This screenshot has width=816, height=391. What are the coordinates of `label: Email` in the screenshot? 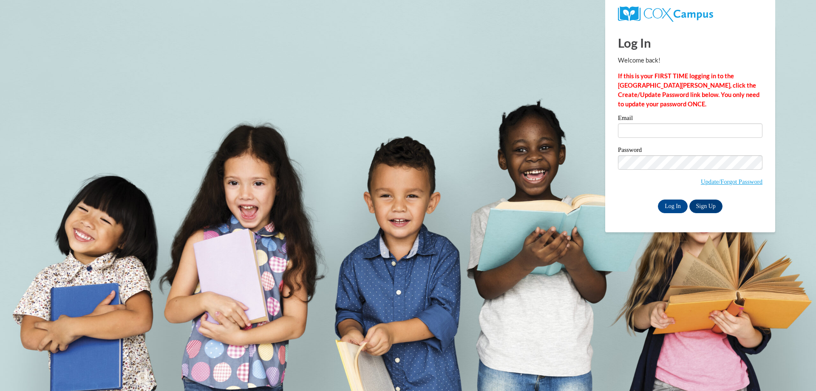 It's located at (690, 119).